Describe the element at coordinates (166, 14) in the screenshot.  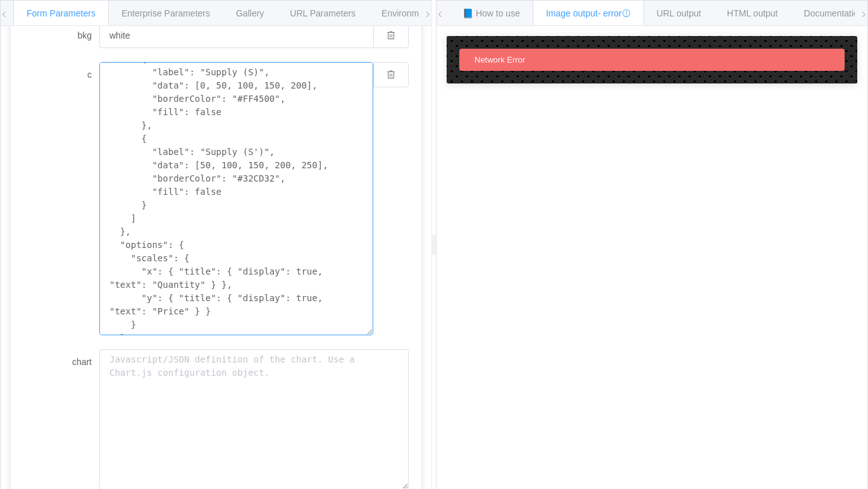
I see `span: Enterprise Parameters` at that location.